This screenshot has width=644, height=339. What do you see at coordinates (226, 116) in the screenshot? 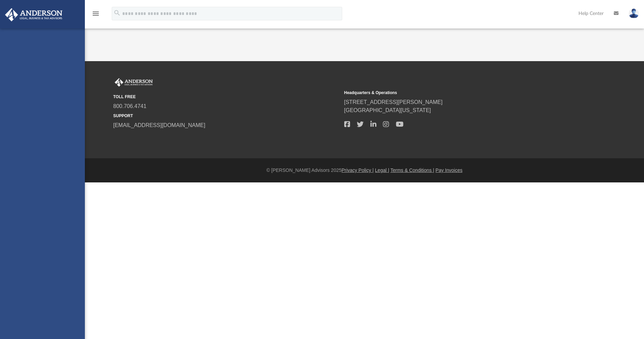
I see `small: SUPPORT` at bounding box center [226, 116].